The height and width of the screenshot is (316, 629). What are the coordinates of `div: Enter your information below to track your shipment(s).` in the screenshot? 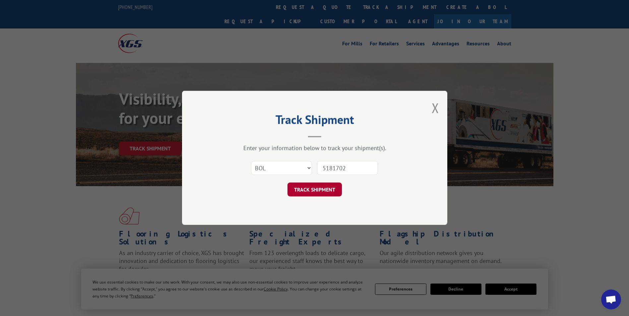 It's located at (315, 148).